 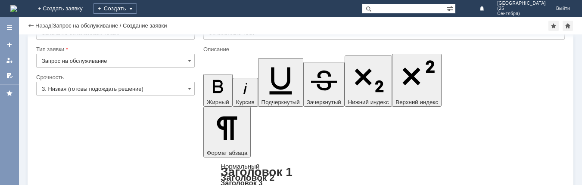 I want to click on span: Жирный, so click(x=218, y=102).